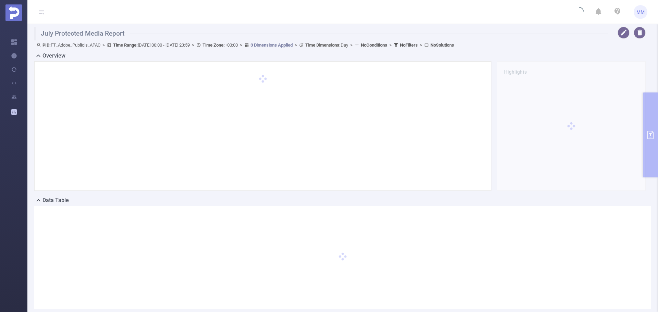 This screenshot has height=312, width=658. Describe the element at coordinates (39, 45) in the screenshot. I see `i: icon: user` at that location.